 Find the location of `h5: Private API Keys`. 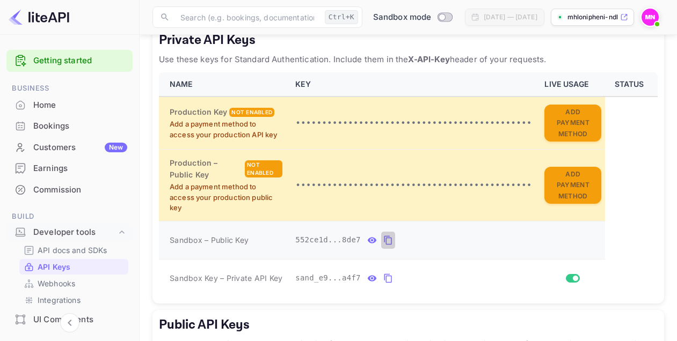

h5: Private API Keys is located at coordinates (408, 40).